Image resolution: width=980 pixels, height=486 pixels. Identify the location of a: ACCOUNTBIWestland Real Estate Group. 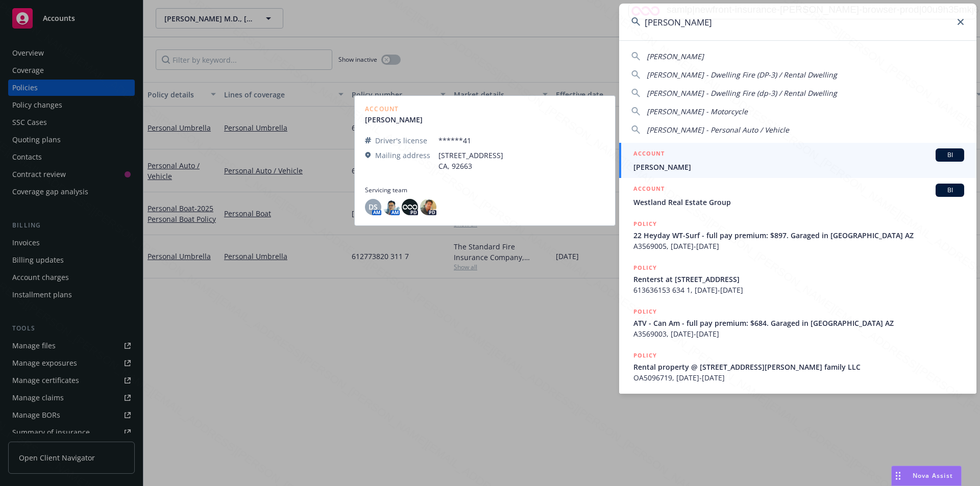
(798, 195).